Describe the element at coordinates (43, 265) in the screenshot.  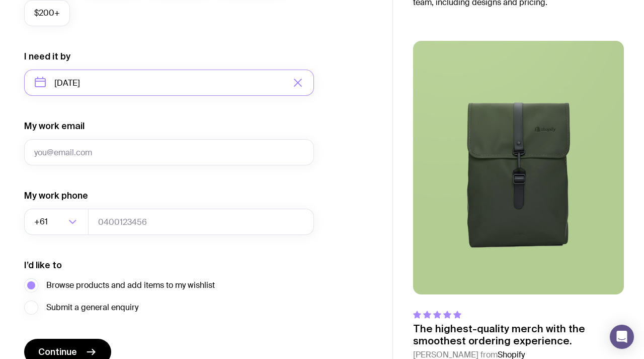
I see `label: I’d like to` at that location.